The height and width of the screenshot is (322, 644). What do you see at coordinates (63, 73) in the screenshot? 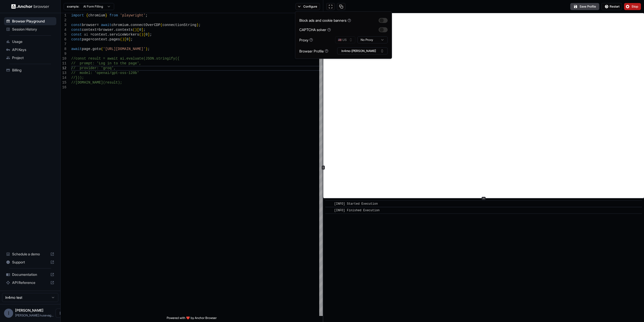
I see `div: 13` at bounding box center [63, 73].